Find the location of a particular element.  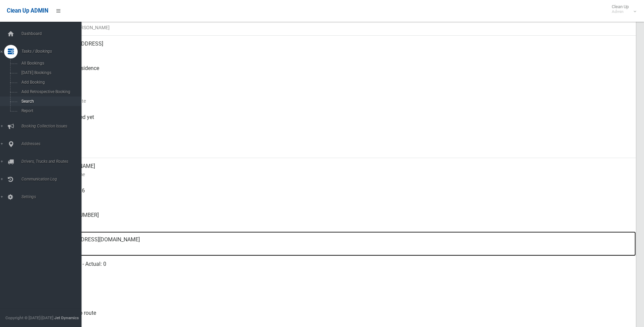

span: Clean Up ADMIN is located at coordinates (27, 11).